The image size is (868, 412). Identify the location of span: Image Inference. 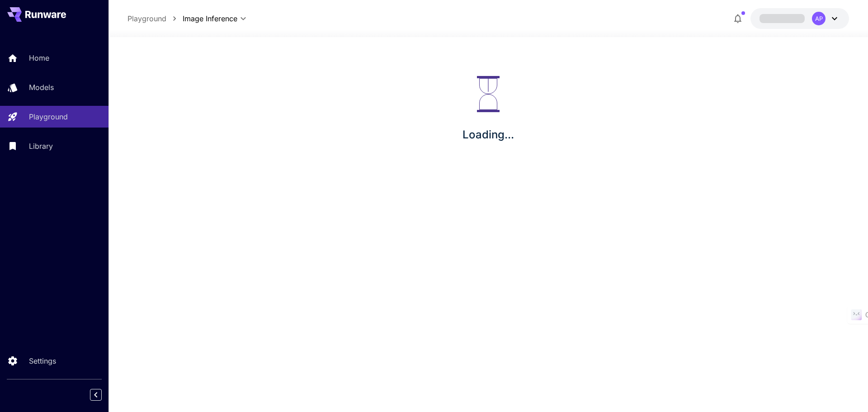
(210, 18).